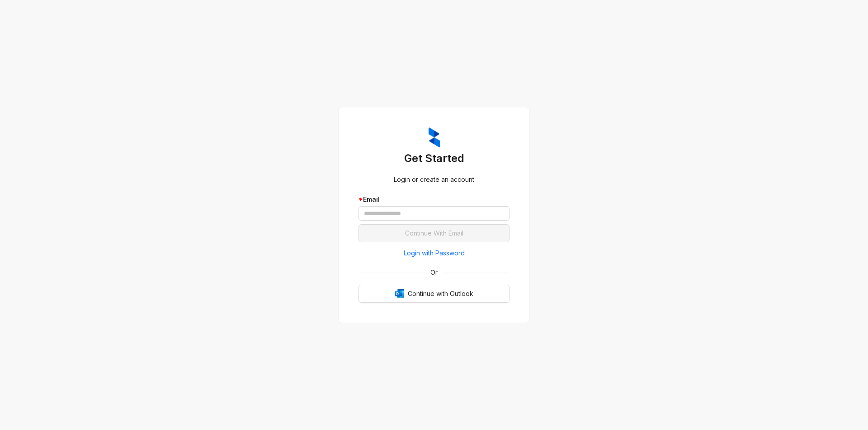 Image resolution: width=868 pixels, height=430 pixels. What do you see at coordinates (434, 253) in the screenshot?
I see `button: Login with Password` at bounding box center [434, 253].